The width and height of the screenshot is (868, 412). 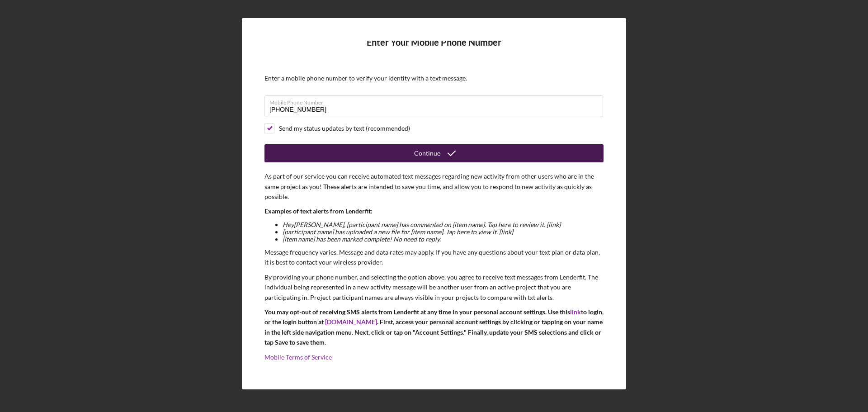 I want to click on p: By providing your phone number, and selecting the option above, you agree to receive text message..., so click(x=434, y=287).